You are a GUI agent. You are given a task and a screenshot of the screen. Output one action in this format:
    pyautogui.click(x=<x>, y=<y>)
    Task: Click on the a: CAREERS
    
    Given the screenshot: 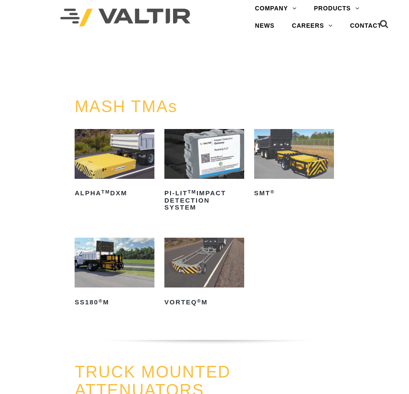 What is the action you would take?
    pyautogui.click(x=312, y=26)
    